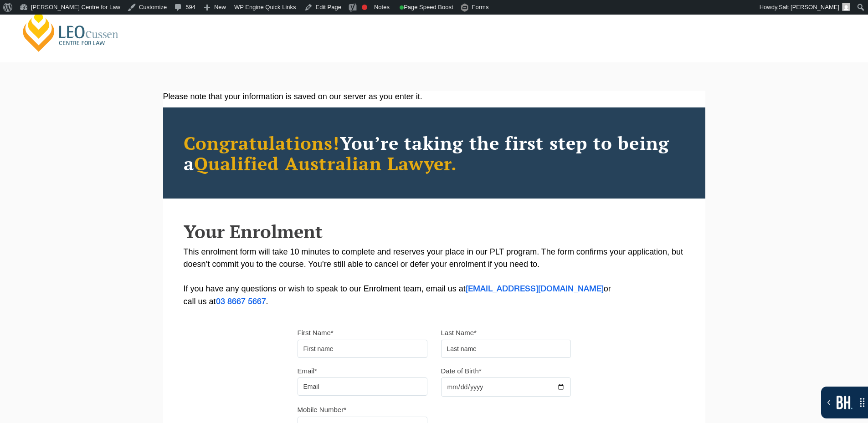 This screenshot has height=423, width=868. I want to click on label: Last Name*, so click(459, 333).